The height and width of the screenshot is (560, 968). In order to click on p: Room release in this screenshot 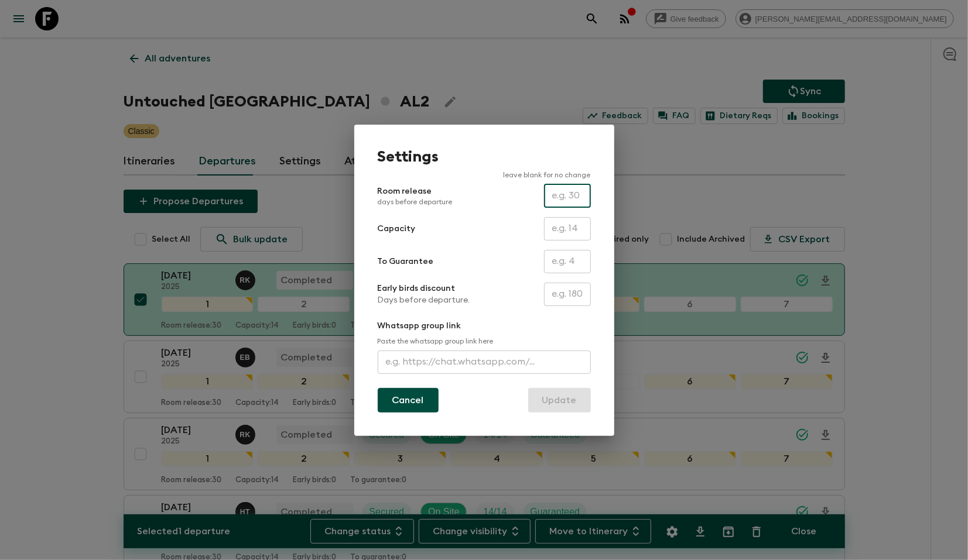, I will do `click(416, 196)`.